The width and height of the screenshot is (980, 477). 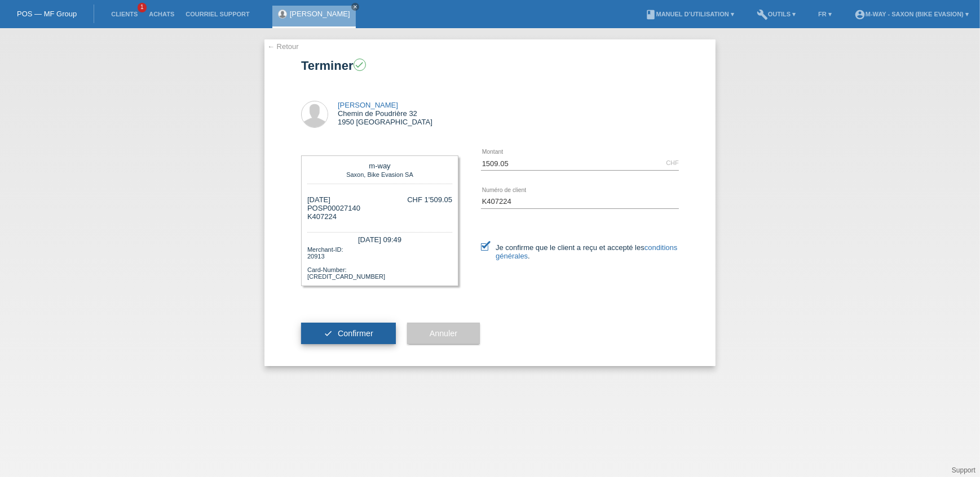 What do you see at coordinates (349, 334) in the screenshot?
I see `button: check Confirmer` at bounding box center [349, 334].